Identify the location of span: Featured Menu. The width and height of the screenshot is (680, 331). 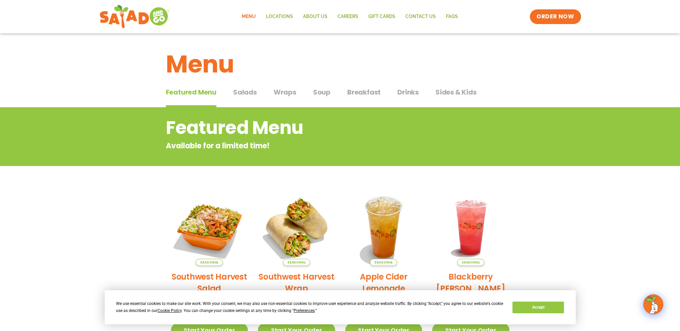
(191, 92).